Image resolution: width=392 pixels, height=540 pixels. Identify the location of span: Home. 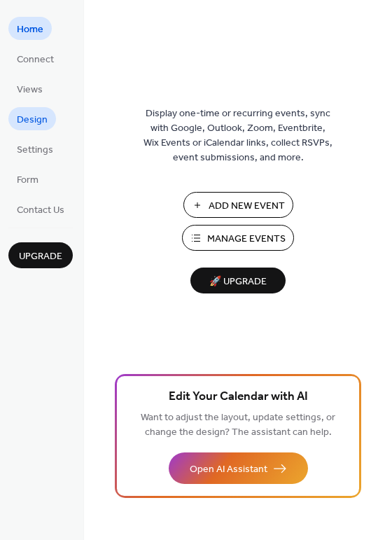
(30, 30).